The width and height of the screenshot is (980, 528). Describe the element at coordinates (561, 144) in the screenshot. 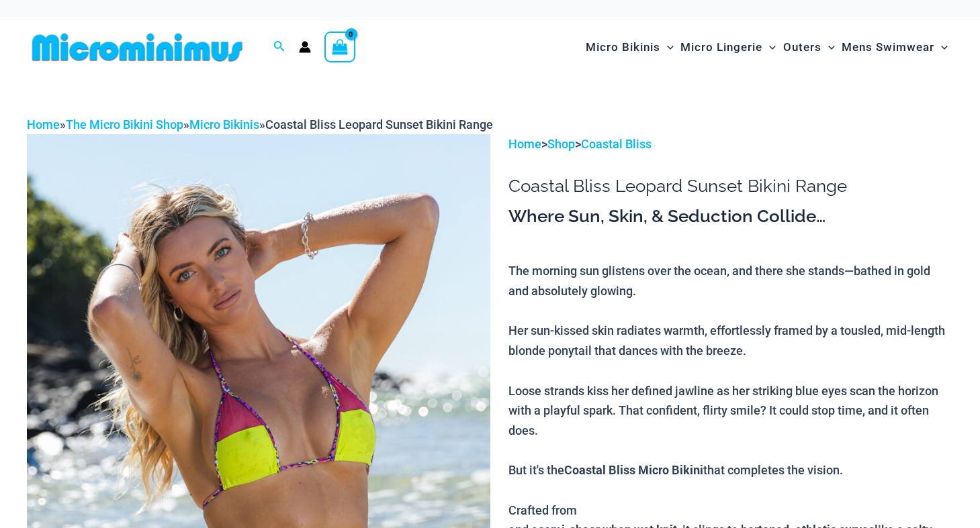

I see `a: Shop` at that location.